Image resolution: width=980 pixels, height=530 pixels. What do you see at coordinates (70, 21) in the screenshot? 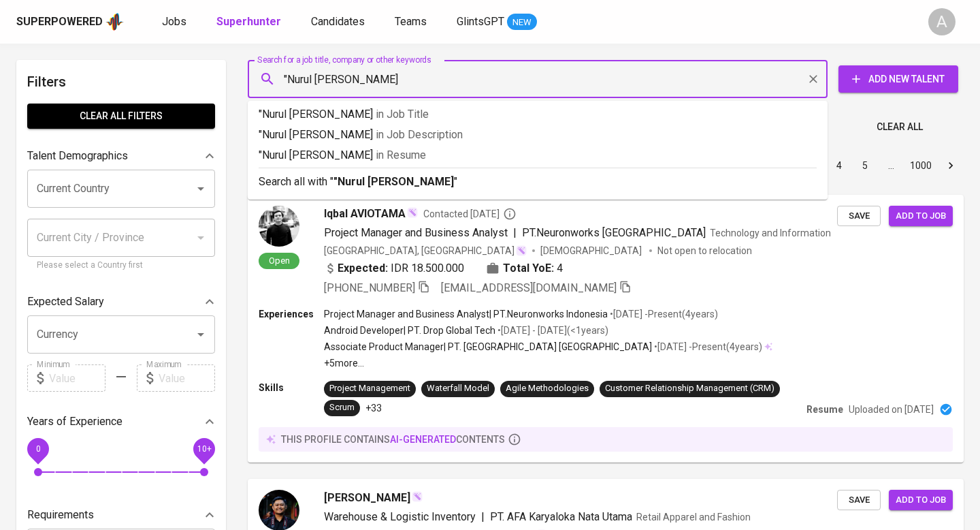
I see `a: Superpoweredapp logo` at bounding box center [70, 21].